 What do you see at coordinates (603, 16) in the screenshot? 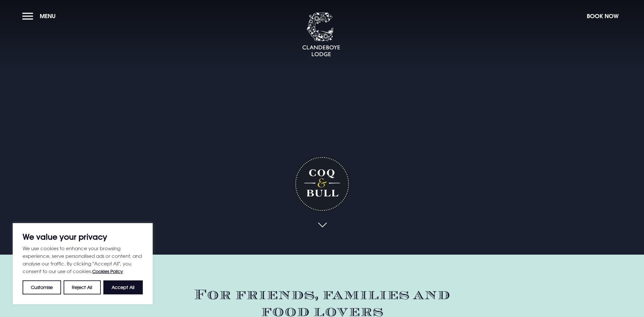
I see `button: Book Now` at bounding box center [603, 16].